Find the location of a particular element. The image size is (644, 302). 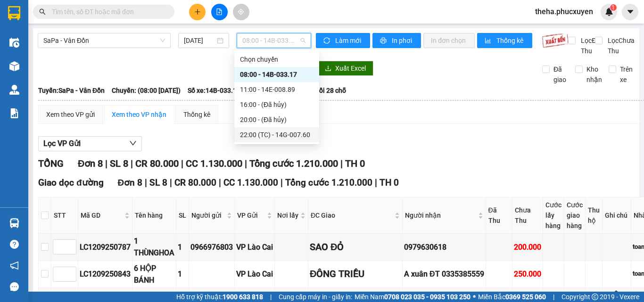

div: 22:00 (TC) - 14G-007.60 is located at coordinates (277, 135).